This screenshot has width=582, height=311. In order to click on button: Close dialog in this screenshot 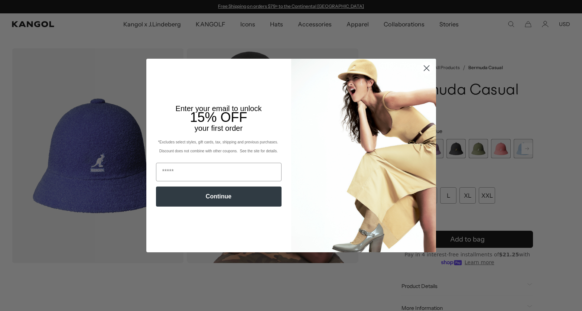, I will do `click(427, 68)`.